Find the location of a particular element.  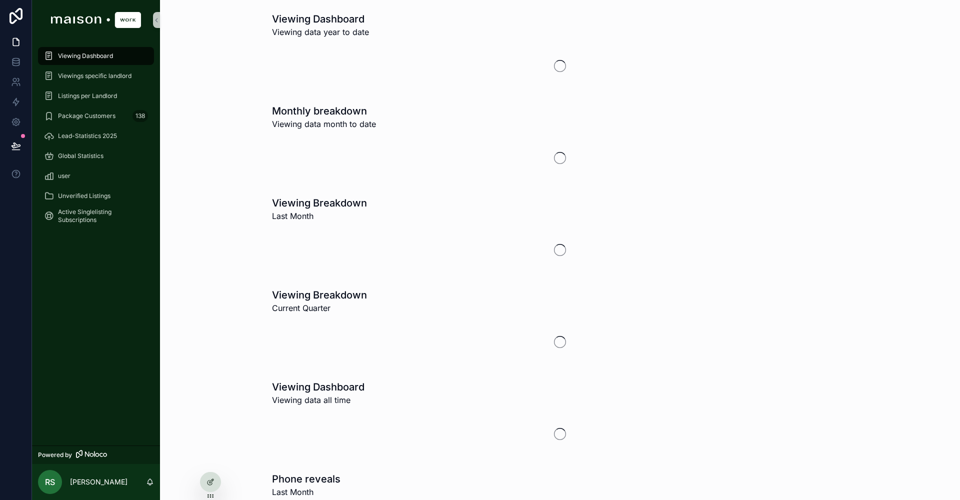

a: Global Statistics is located at coordinates (96, 156).